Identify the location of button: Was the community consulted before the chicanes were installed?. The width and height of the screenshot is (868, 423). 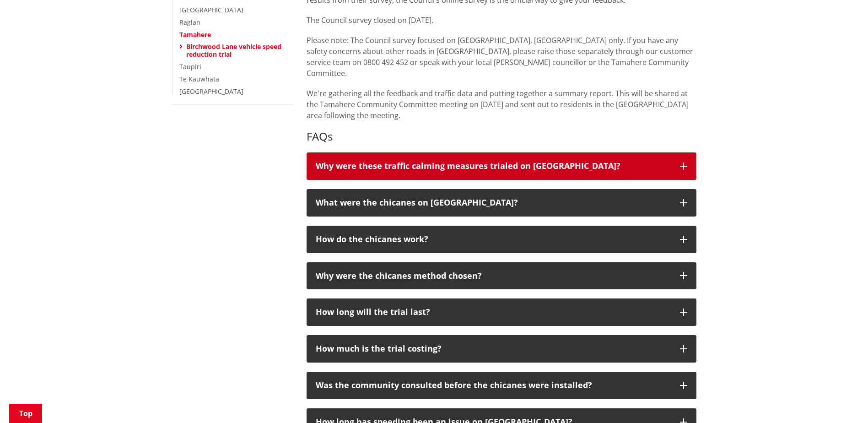
(501, 386).